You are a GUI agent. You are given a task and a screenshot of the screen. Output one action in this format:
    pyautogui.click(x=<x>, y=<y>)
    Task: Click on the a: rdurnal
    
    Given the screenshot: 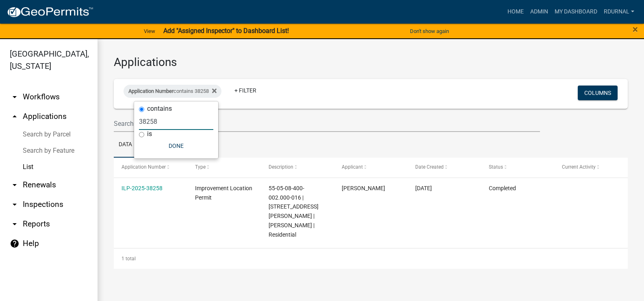 What is the action you would take?
    pyautogui.click(x=619, y=11)
    